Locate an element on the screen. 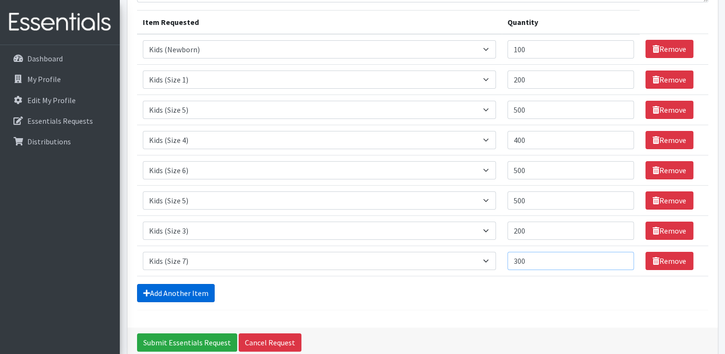  p: My Profile is located at coordinates (44, 79).